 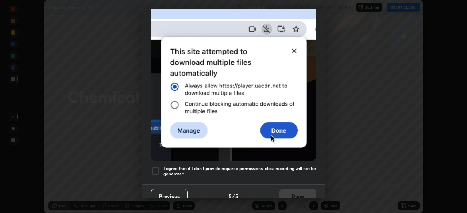 I want to click on h5: I agree that if I don't provide required permissions, class recording will not be generated, so click(x=240, y=171).